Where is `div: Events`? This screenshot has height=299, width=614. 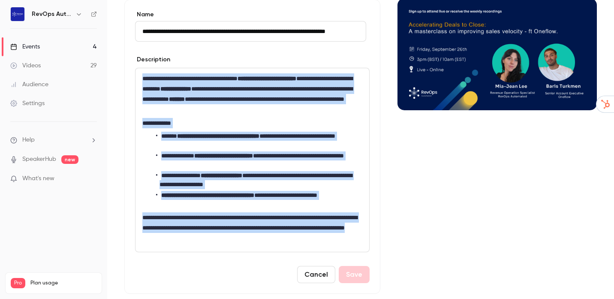 div: Events is located at coordinates (25, 47).